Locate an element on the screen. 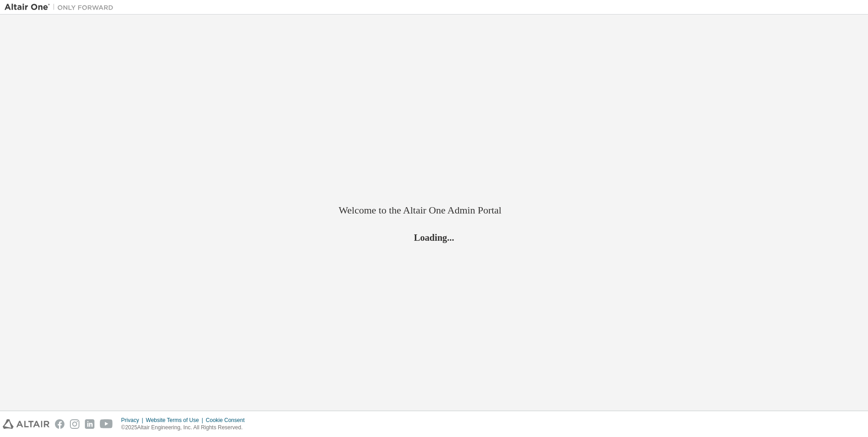 The width and height of the screenshot is (868, 437). img: facebook.svg is located at coordinates (59, 424).